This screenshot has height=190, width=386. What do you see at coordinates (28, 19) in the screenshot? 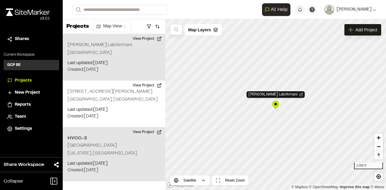
I see `div: Oh geez...please don't...` at bounding box center [28, 19].